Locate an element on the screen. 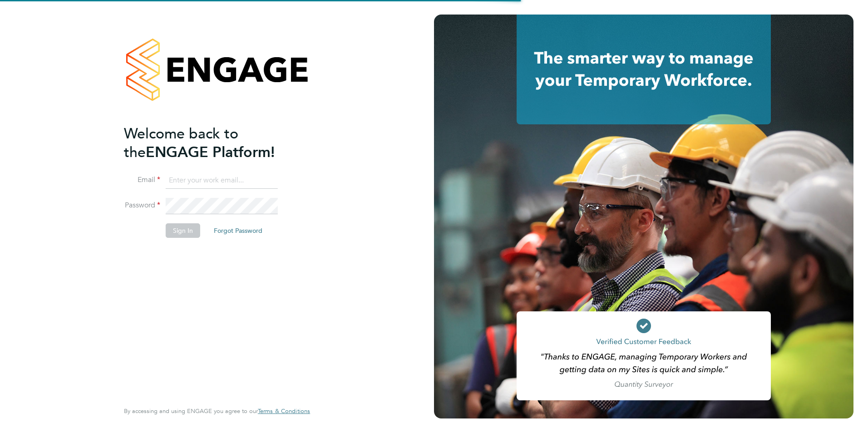  span: Terms & Conditions is located at coordinates (284, 411).